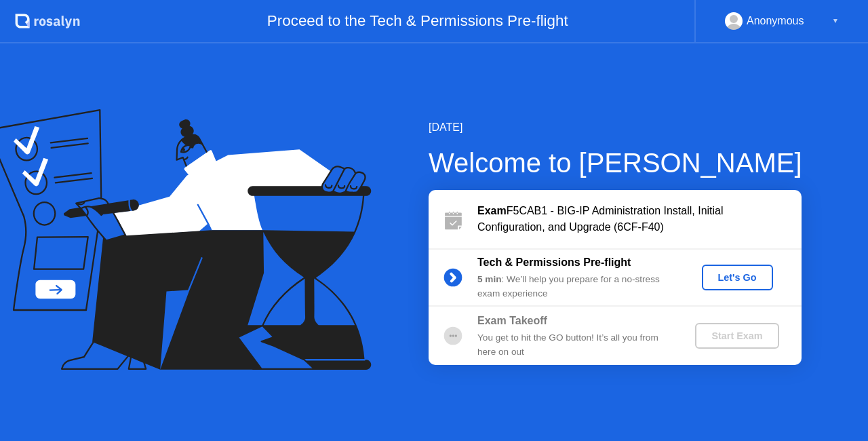 Image resolution: width=868 pixels, height=441 pixels. Describe the element at coordinates (490, 279) in the screenshot. I see `b: 5 min` at that location.